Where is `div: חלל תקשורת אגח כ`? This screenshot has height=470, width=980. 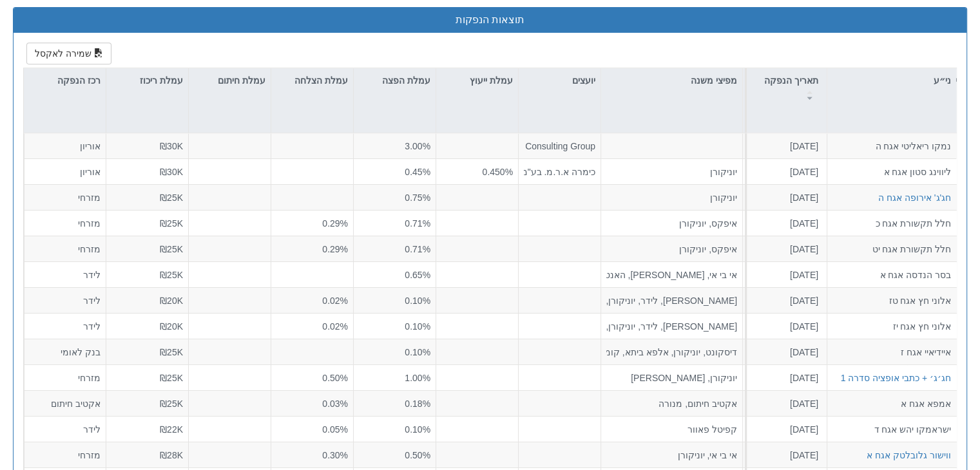
div: חלל תקשורת אגח כ is located at coordinates (892, 223).